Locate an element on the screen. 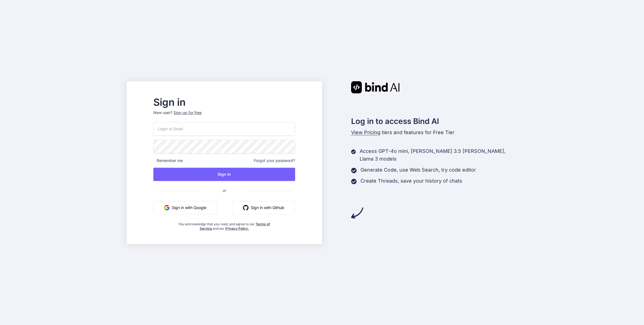  h2: Log in to access Bind AI is located at coordinates (434, 121).